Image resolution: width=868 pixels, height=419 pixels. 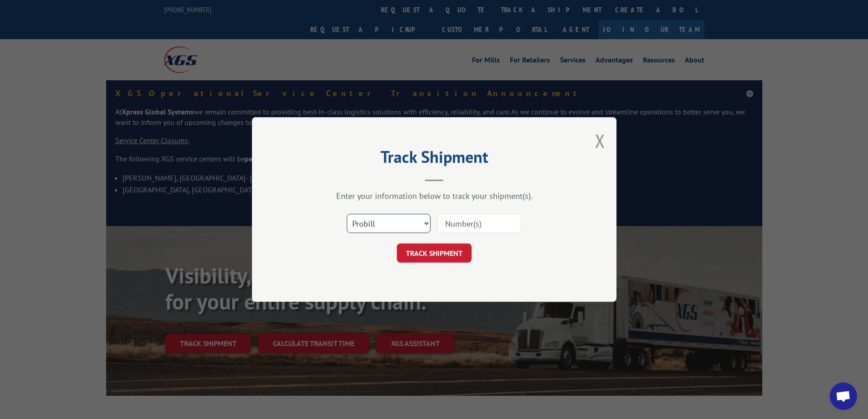 I want to click on button: TRACK SHIPMENT, so click(x=434, y=253).